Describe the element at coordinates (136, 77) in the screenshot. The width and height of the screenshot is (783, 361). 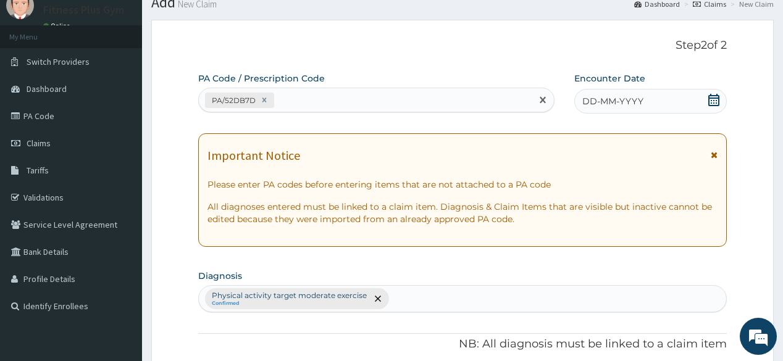
I see `div: Chat with us now` at that location.